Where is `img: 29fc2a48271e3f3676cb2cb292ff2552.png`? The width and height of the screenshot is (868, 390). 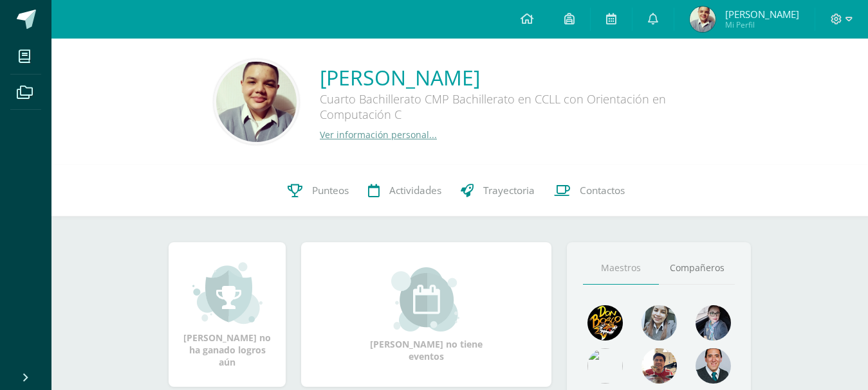
img: 29fc2a48271e3f3676cb2cb292ff2552.png is located at coordinates (605, 322).